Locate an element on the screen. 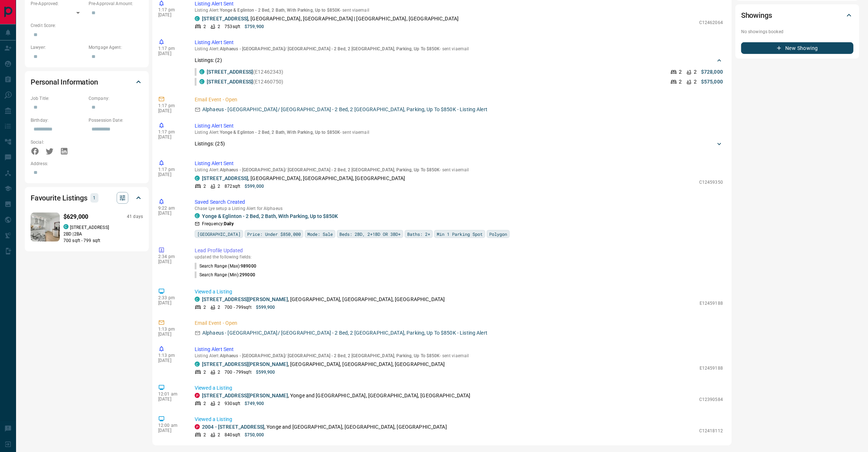 This screenshot has width=868, height=452. span: Price: Under $850,000 is located at coordinates (274, 234).